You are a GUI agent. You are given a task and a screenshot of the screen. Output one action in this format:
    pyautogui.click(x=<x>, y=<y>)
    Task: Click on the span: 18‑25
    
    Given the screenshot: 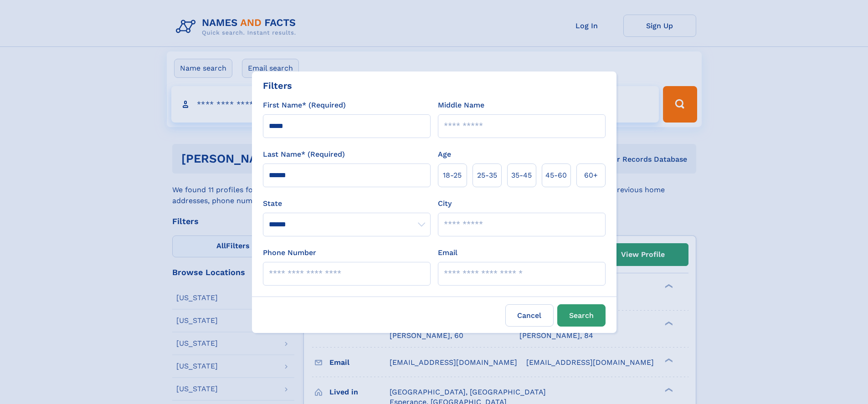 What is the action you would take?
    pyautogui.click(x=452, y=175)
    